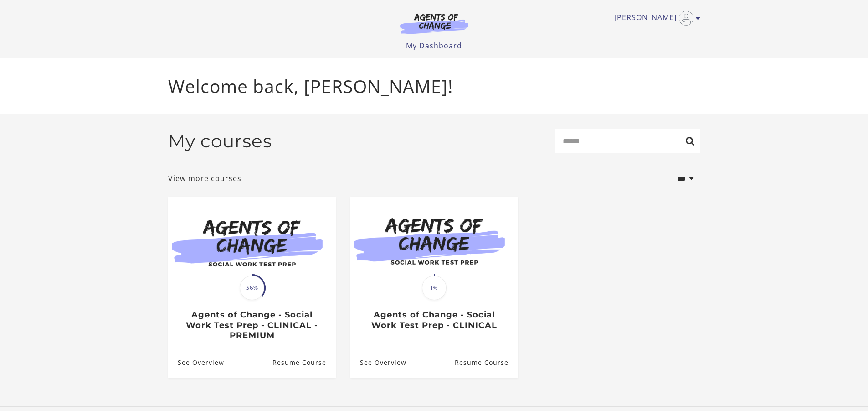 The height and width of the screenshot is (411, 868). Describe the element at coordinates (196, 362) in the screenshot. I see `a: Agents of Change - Social Work Test Prep - CLINICAL - PREMIUM: See Overview` at that location.